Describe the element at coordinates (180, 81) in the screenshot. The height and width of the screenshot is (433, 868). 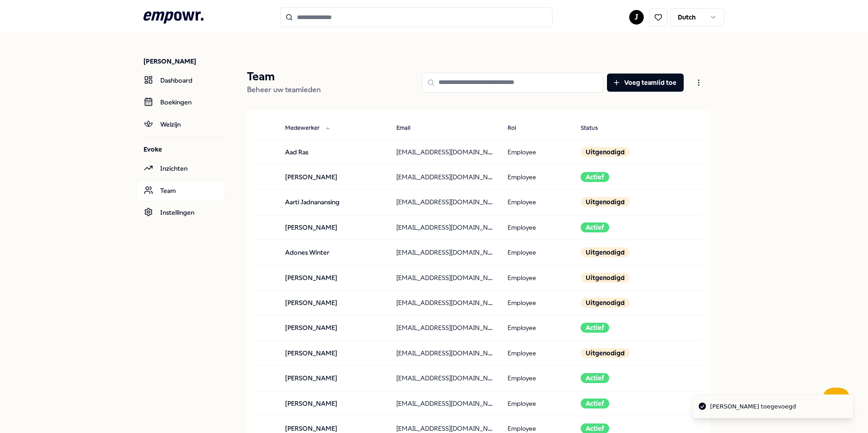
I see `a: Dashboard` at that location.